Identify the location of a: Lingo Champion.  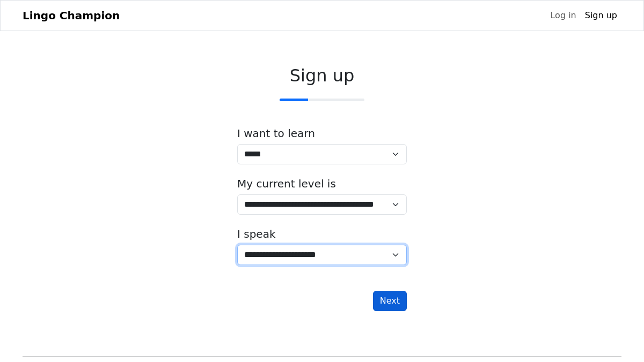
(71, 16).